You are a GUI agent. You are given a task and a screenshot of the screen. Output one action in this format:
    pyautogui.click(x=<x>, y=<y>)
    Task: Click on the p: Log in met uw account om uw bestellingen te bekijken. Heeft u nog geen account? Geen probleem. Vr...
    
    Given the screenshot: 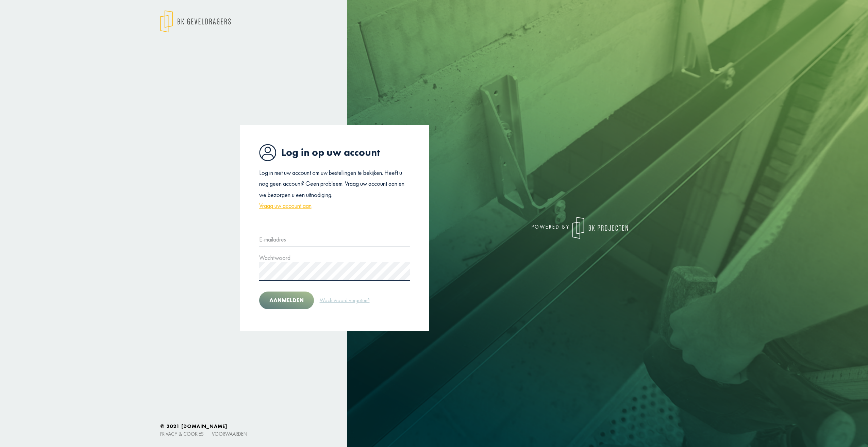 What is the action you would take?
    pyautogui.click(x=335, y=189)
    